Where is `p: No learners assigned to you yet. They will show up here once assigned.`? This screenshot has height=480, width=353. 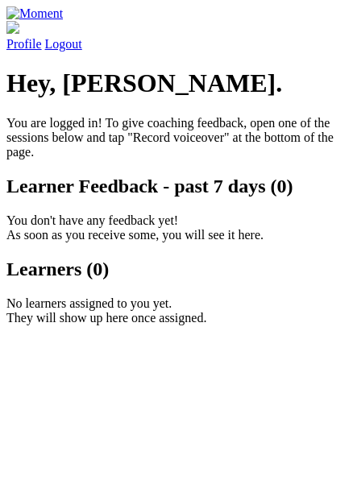 p: No learners assigned to you yet. They will show up here once assigned. is located at coordinates (176, 311).